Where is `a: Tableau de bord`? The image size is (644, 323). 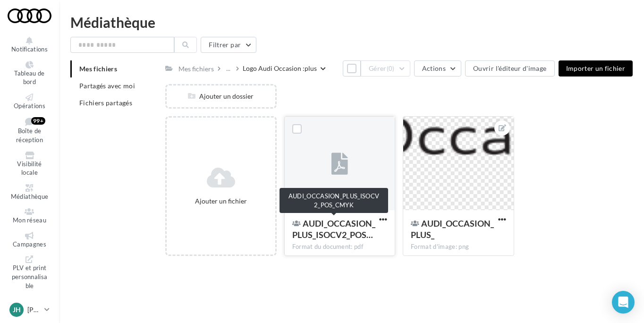 a: Tableau de bord is located at coordinates (29, 73).